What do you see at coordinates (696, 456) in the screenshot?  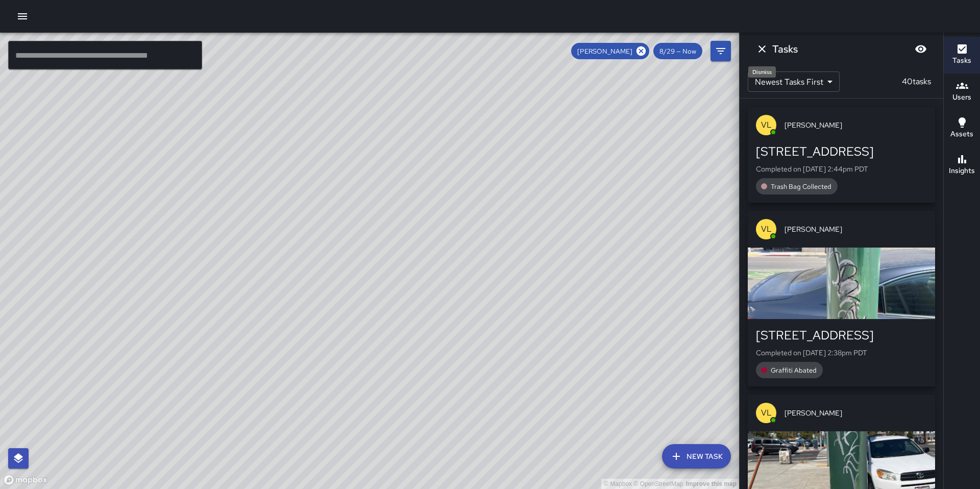 I see `button: New Task` at bounding box center [696, 456].